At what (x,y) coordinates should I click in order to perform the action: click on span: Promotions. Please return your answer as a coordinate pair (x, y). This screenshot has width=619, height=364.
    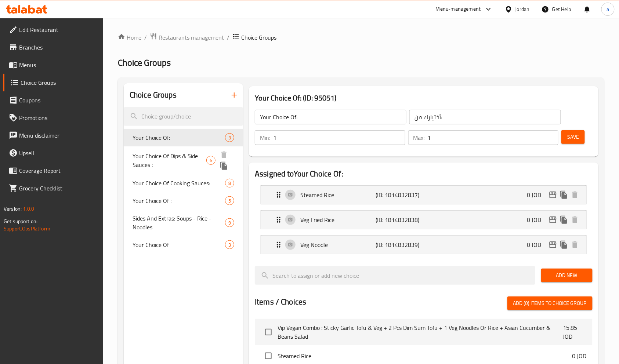
    Looking at the image, I should click on (58, 118).